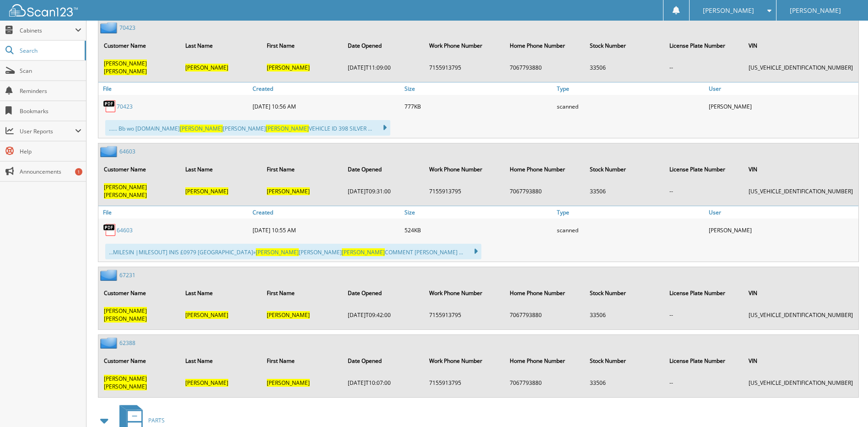  Describe the element at coordinates (478, 230) in the screenshot. I see `div: 524KB` at that location.